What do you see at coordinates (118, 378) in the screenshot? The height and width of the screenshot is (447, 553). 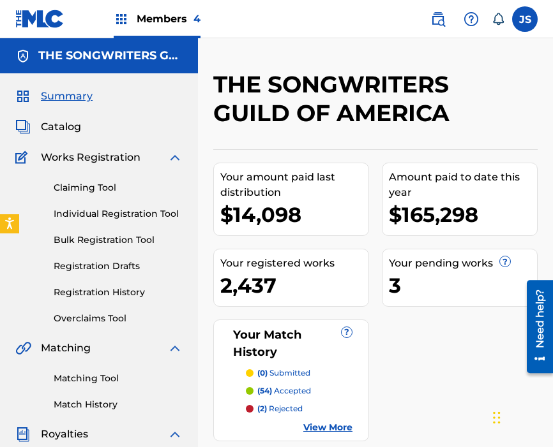 I see `a: Matching Tool` at bounding box center [118, 378].